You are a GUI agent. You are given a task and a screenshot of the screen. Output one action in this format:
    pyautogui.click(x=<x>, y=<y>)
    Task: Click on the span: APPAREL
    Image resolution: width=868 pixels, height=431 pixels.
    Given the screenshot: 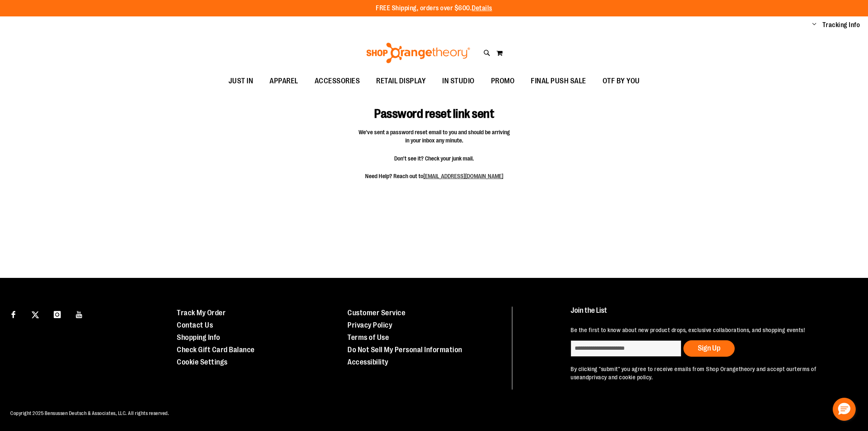 What is the action you would take?
    pyautogui.click(x=284, y=81)
    